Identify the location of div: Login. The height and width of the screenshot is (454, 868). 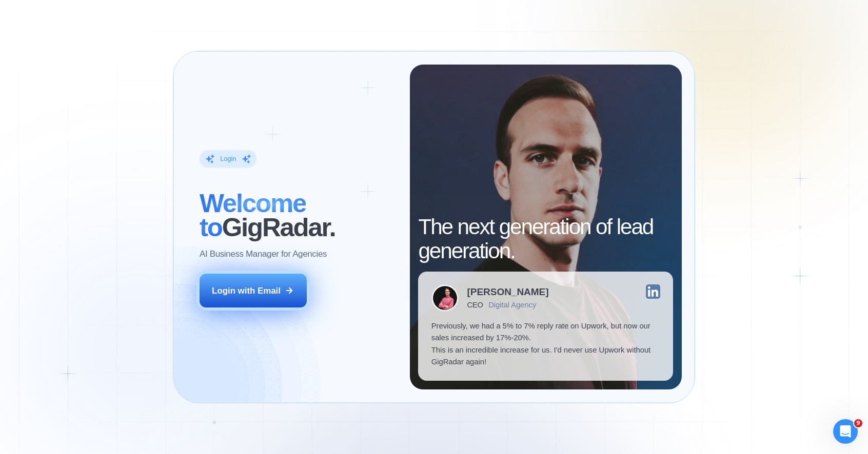
(228, 159).